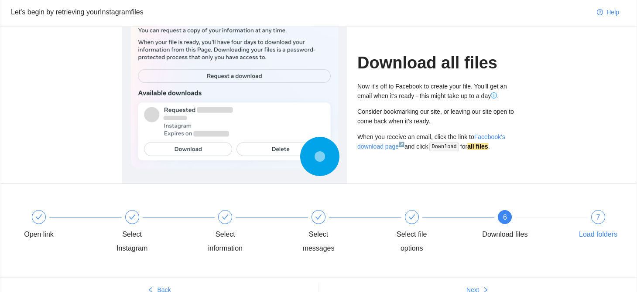 The width and height of the screenshot is (637, 292). Describe the element at coordinates (436, 63) in the screenshot. I see `h1: Download all files` at that location.